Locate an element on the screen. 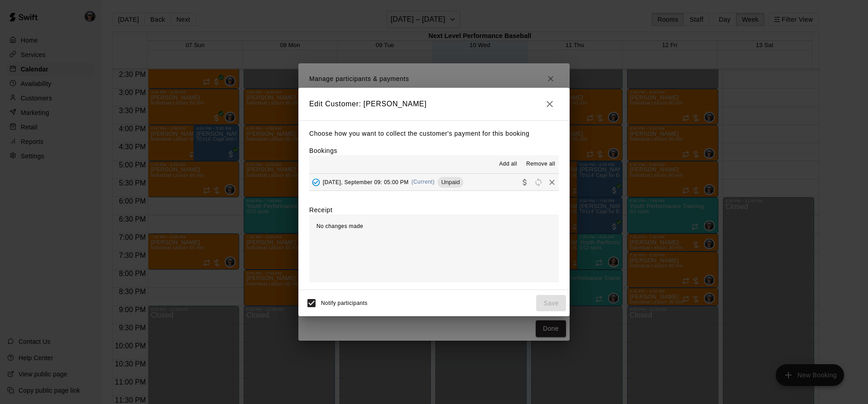  span: Notify participants is located at coordinates (344, 304).